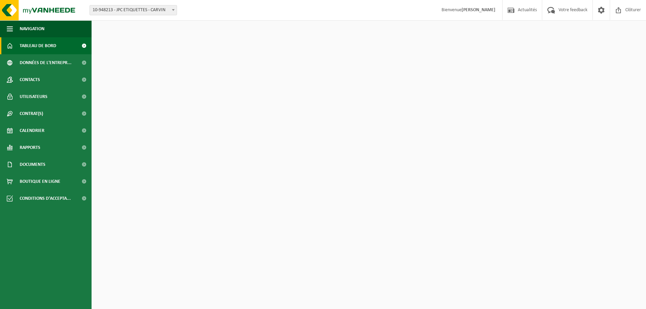  I want to click on span: Rapports, so click(30, 148).